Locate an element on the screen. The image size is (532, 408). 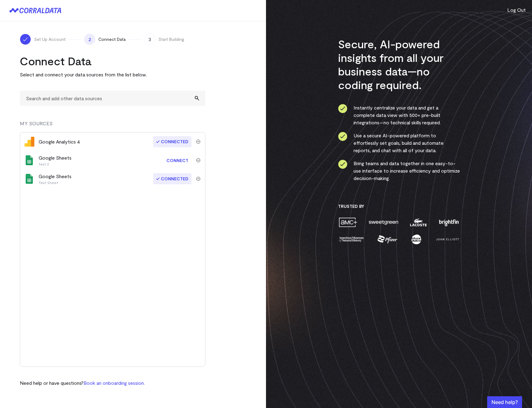
img: sweetgreen-1d1fb32c.png is located at coordinates (383, 222).